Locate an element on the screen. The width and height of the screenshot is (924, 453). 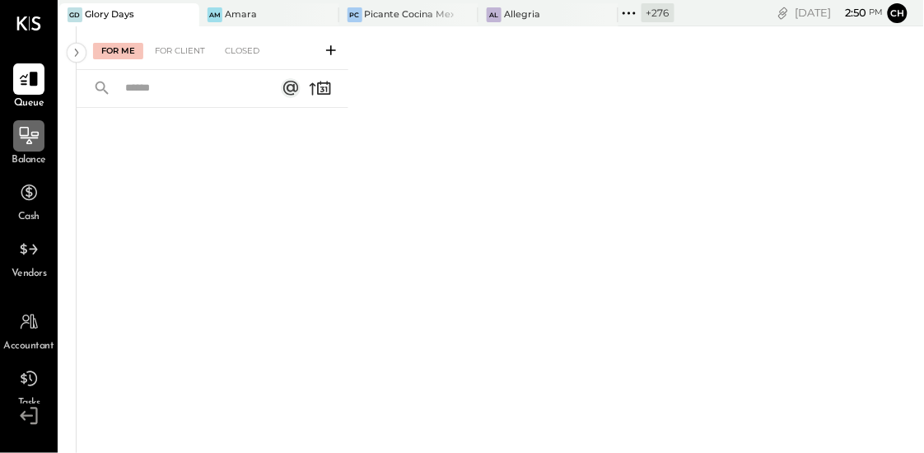
a: Tasks is located at coordinates (29, 387).